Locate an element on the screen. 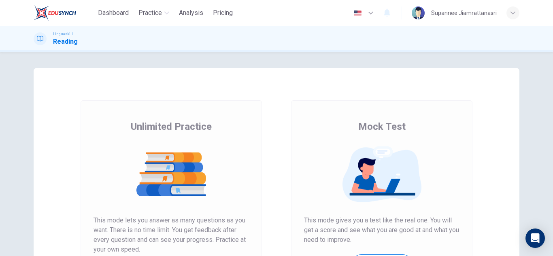 The image size is (553, 256). span: This mode lets you answer as many questions as you want. There is no time limit. You get feedback... is located at coordinates (171, 235).